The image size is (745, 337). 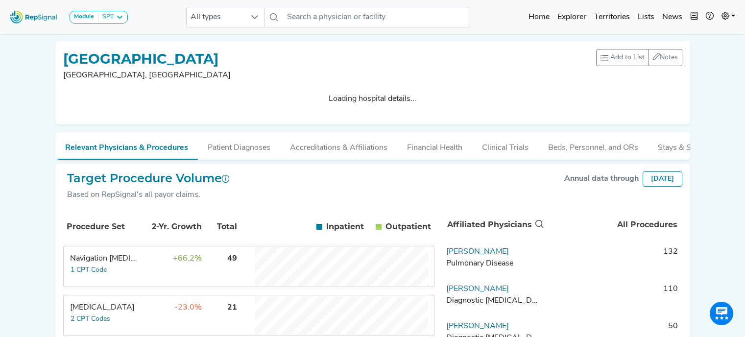 What do you see at coordinates (614, 225) in the screenshot?
I see `th: All Procedures` at bounding box center [614, 225].